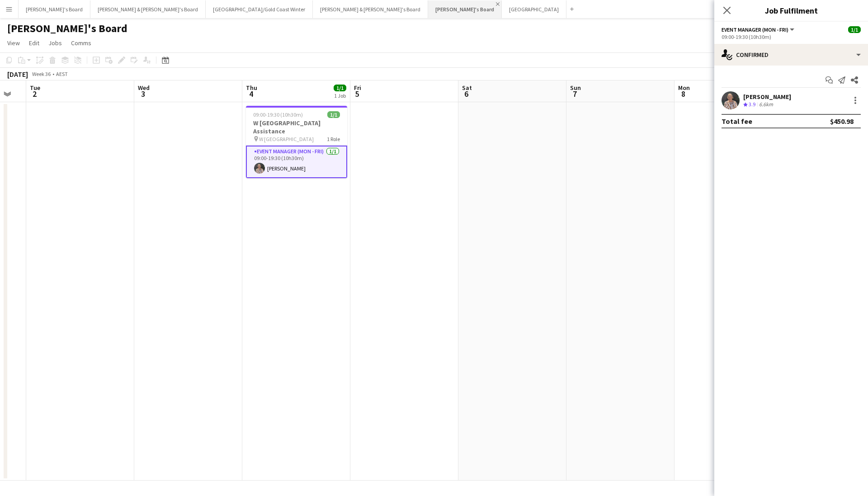 This screenshot has width=868, height=496. I want to click on div: AEST, so click(62, 74).